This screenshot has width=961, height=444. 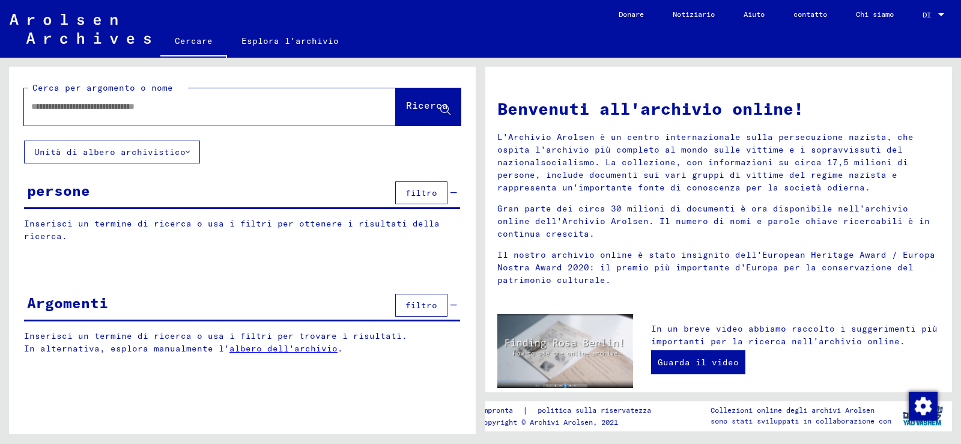 What do you see at coordinates (923, 406) in the screenshot?
I see `img: Modifica consenso` at bounding box center [923, 406].